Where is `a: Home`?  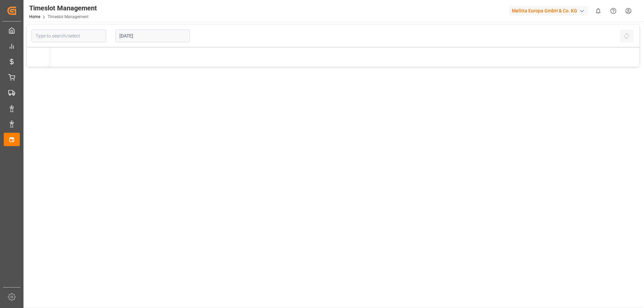 a: Home is located at coordinates (35, 17).